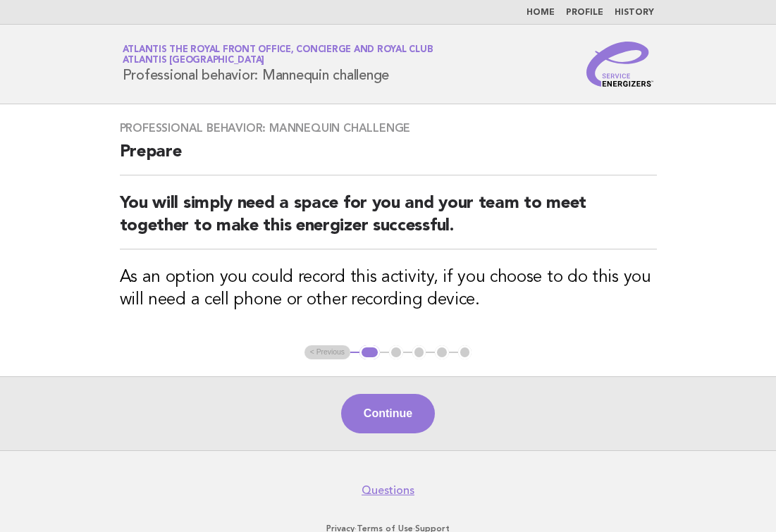  I want to click on a: Home, so click(540, 13).